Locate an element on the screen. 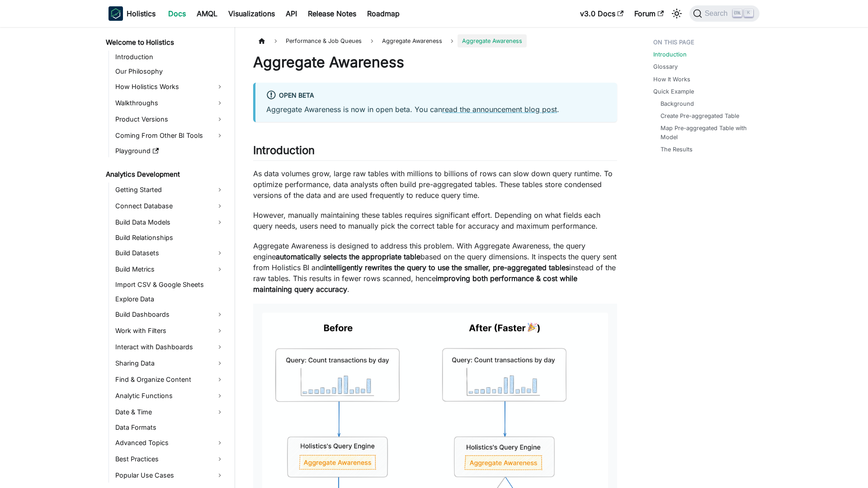 The image size is (868, 488). a: Visualizations is located at coordinates (252, 13).